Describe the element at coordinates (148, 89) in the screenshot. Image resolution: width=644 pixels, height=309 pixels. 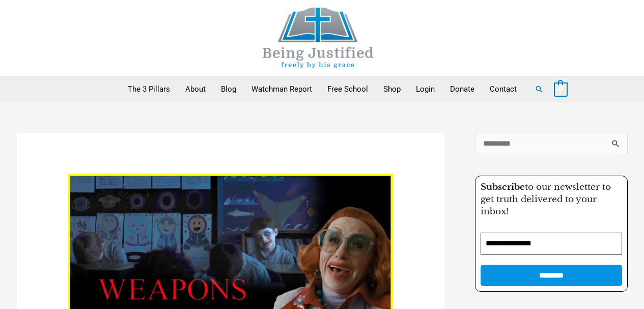
I see `a: The 3 Pillars` at that location.